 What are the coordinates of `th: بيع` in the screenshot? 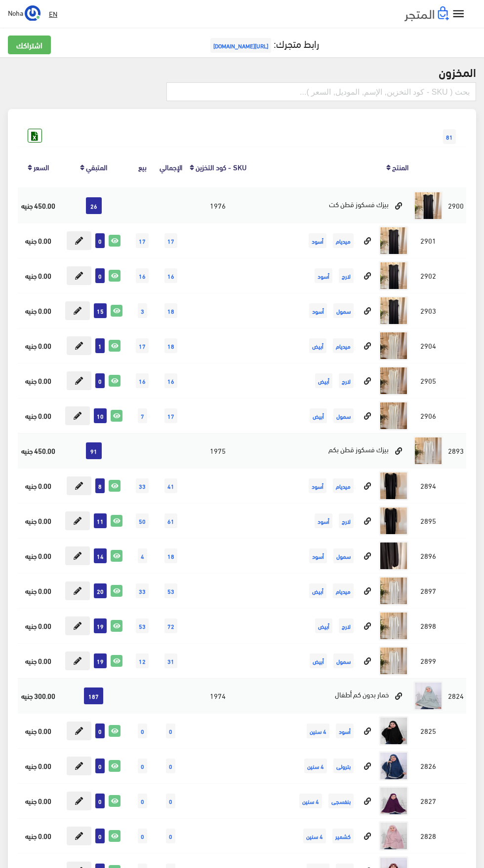 It's located at (142, 167).